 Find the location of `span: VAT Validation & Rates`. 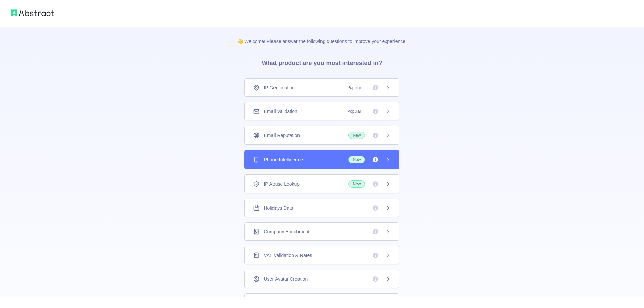

span: VAT Validation & Rates is located at coordinates (287, 255).